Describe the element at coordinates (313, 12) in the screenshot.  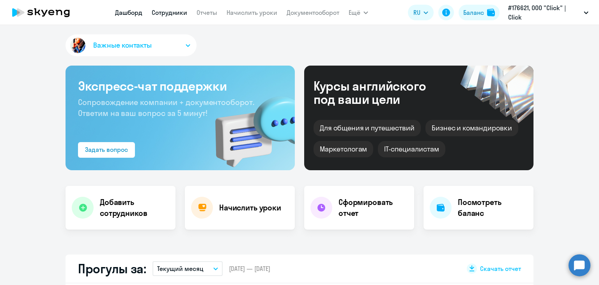
I see `a: Документооборот` at that location.